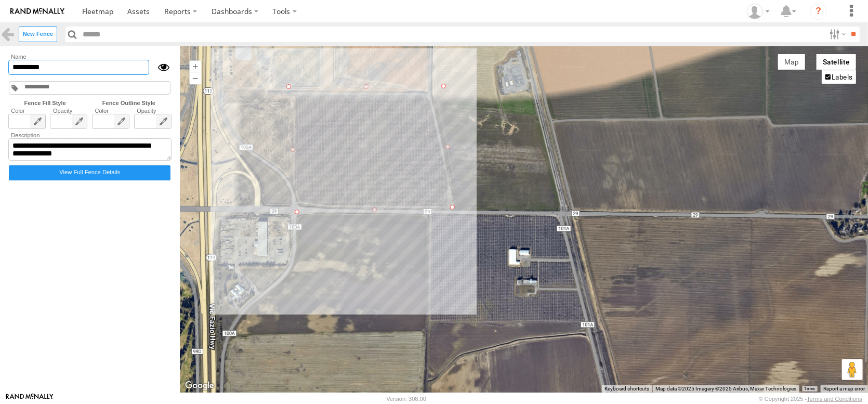 Image resolution: width=868 pixels, height=404 pixels. I want to click on button: Zoom out, so click(195, 78).